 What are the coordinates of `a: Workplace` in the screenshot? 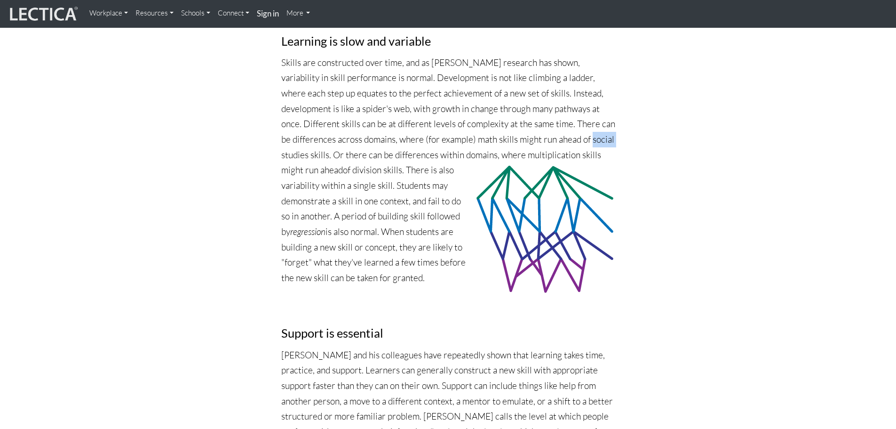 It's located at (109, 13).